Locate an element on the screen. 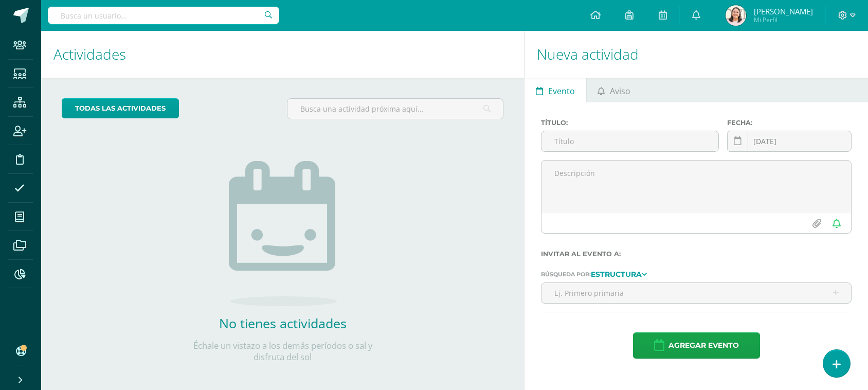  span: Agregar evento is located at coordinates (704, 345).